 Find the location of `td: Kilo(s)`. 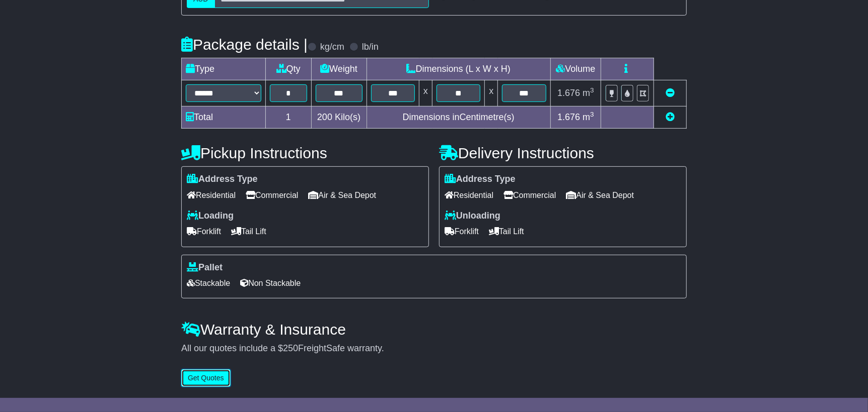

td: Kilo(s) is located at coordinates (338, 118).